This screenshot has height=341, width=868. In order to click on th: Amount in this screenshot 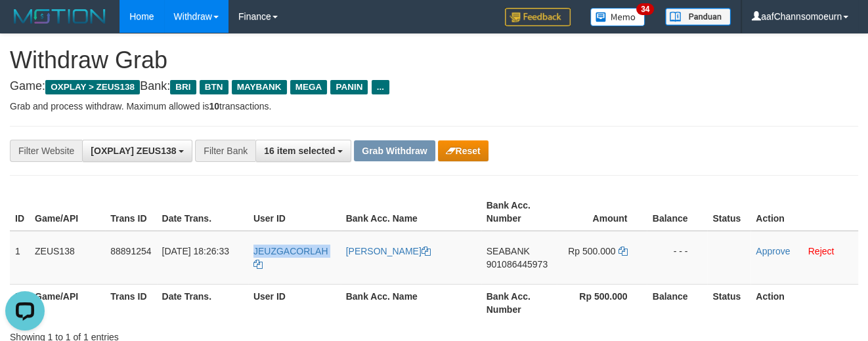, I will do `click(602, 212)`.